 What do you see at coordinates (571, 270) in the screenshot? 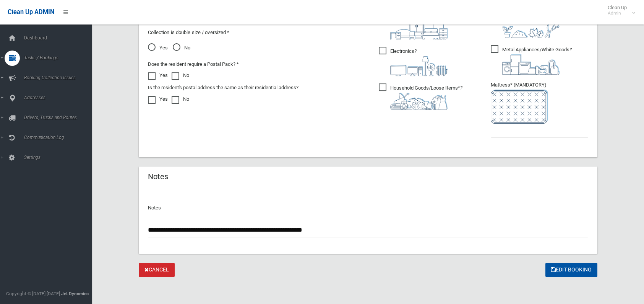
I see `button: Edit Booking` at bounding box center [571, 270].